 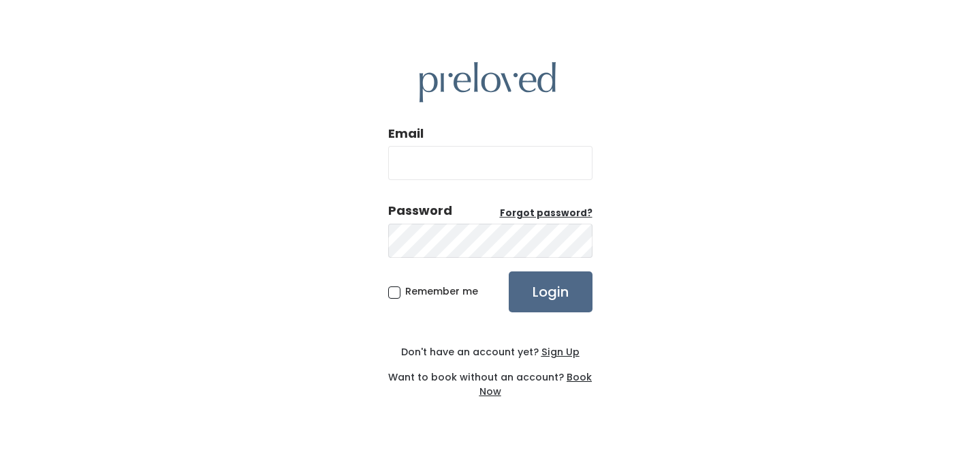 What do you see at coordinates (537, 384) in the screenshot?
I see `a: Book Now` at bounding box center [537, 384].